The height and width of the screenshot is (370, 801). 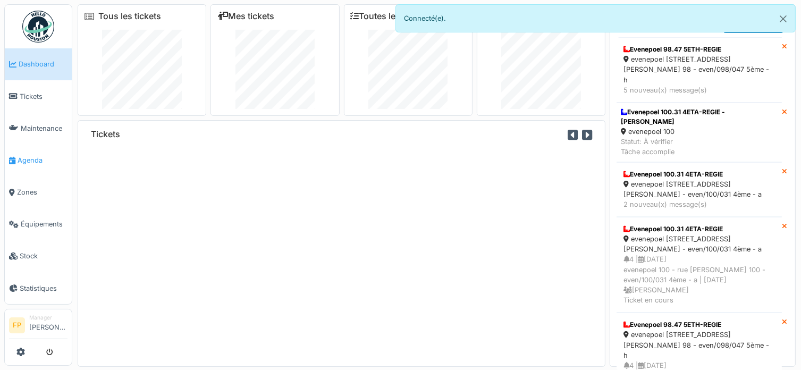 What do you see at coordinates (48, 317) in the screenshot?
I see `div: Manager` at bounding box center [48, 317].